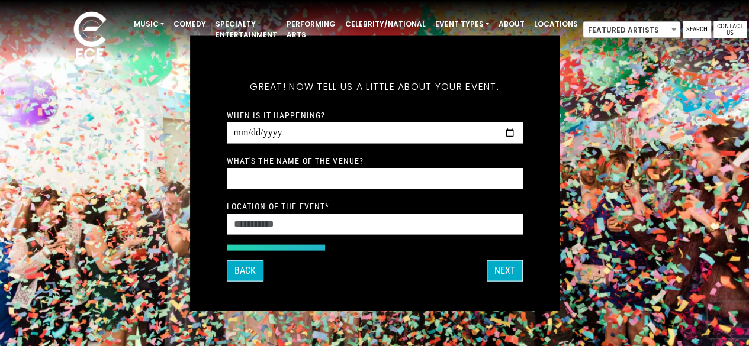  Describe the element at coordinates (556, 24) in the screenshot. I see `a: Locations` at that location.